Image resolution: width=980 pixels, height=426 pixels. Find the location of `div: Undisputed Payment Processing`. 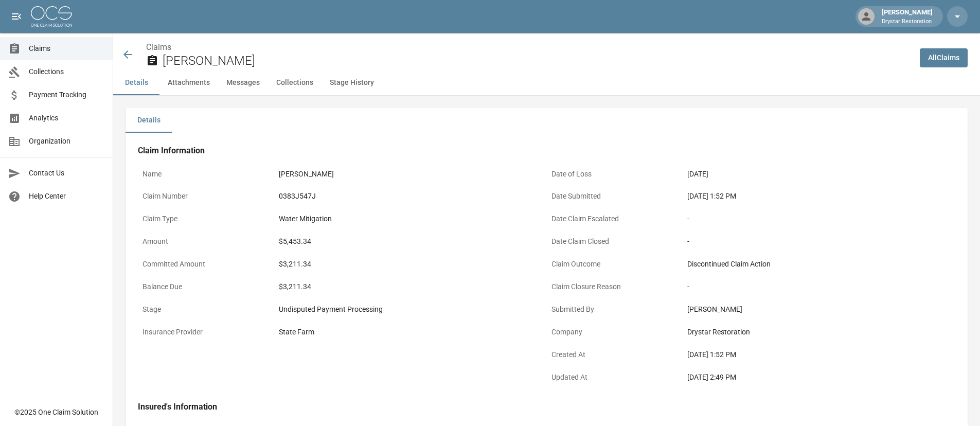

div: Undisputed Payment Processing is located at coordinates (411, 309).